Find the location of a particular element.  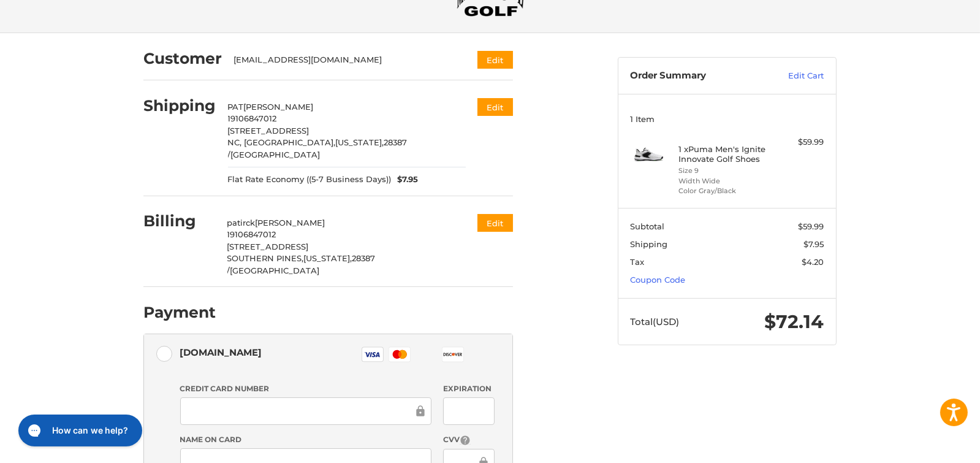

span: $59.99 is located at coordinates (812, 226).